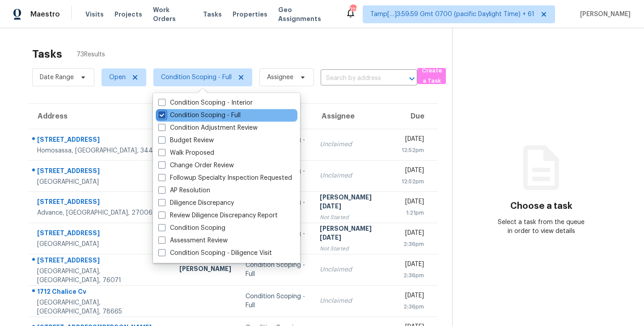  Describe the element at coordinates (117, 78) in the screenshot. I see `span: Open` at that location.